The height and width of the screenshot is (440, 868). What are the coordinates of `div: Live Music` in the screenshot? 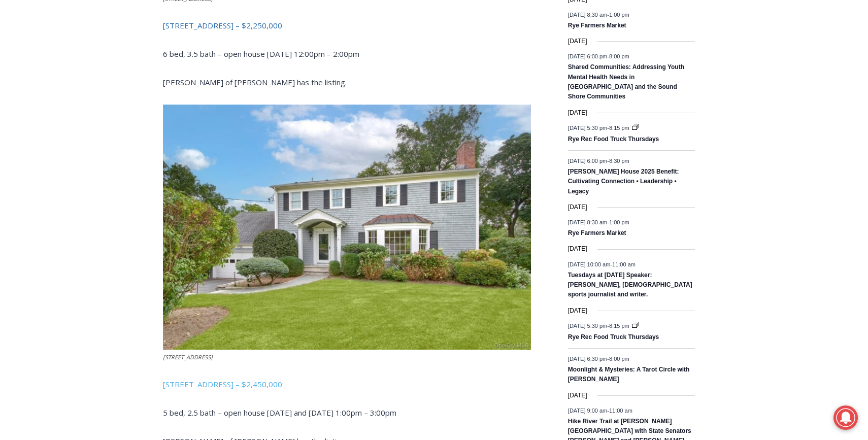 It's located at (121, 56).